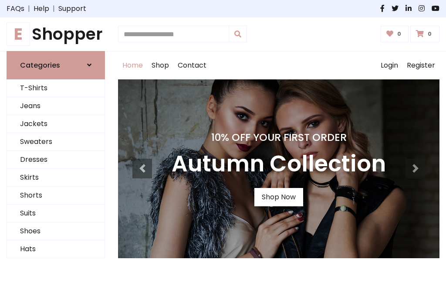  What do you see at coordinates (56, 34) in the screenshot?
I see `h1: Shopper` at bounding box center [56, 34].